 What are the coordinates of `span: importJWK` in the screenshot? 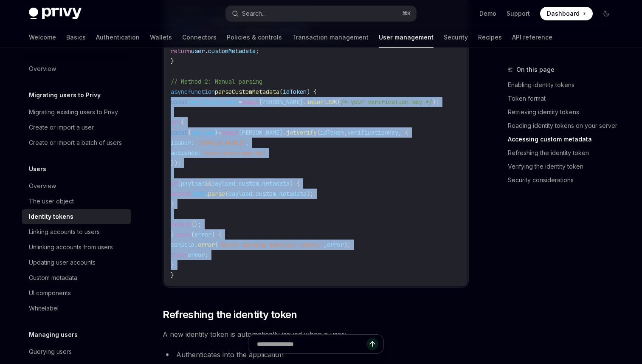 It's located at (322, 102).